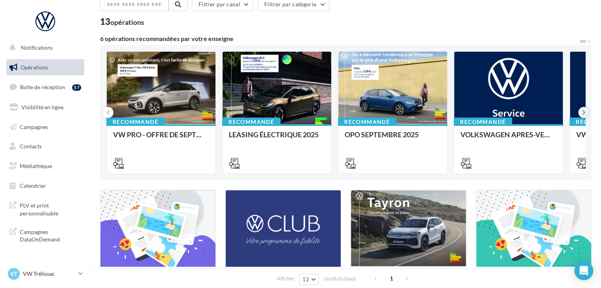 This screenshot has width=601, height=288. I want to click on span: Calendrier, so click(33, 185).